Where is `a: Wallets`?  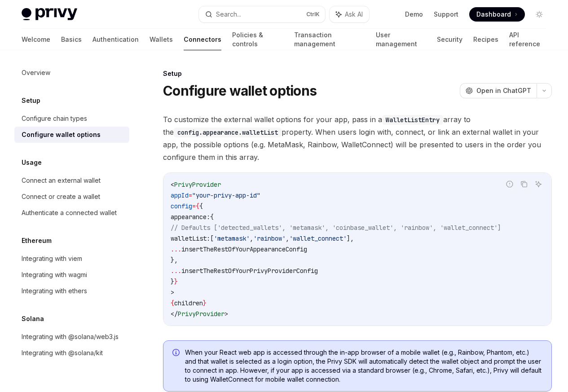 a: Wallets is located at coordinates (161, 39).